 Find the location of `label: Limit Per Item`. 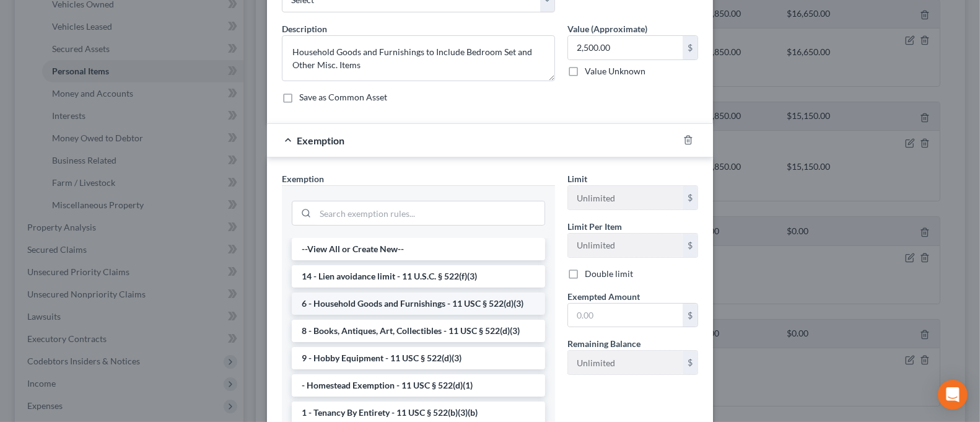

label: Limit Per Item is located at coordinates (595, 226).